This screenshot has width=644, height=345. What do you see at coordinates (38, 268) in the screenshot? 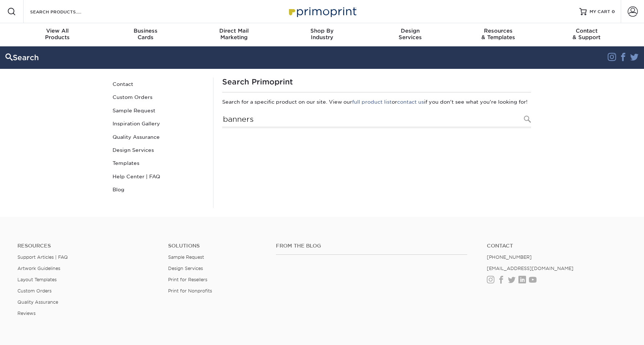
I see `a: Artwork Guidelines` at bounding box center [38, 268].